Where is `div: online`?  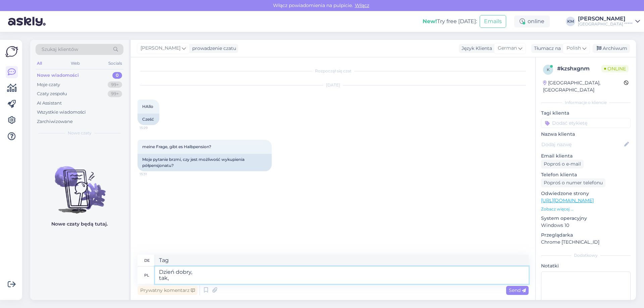 div: online is located at coordinates (532, 21).